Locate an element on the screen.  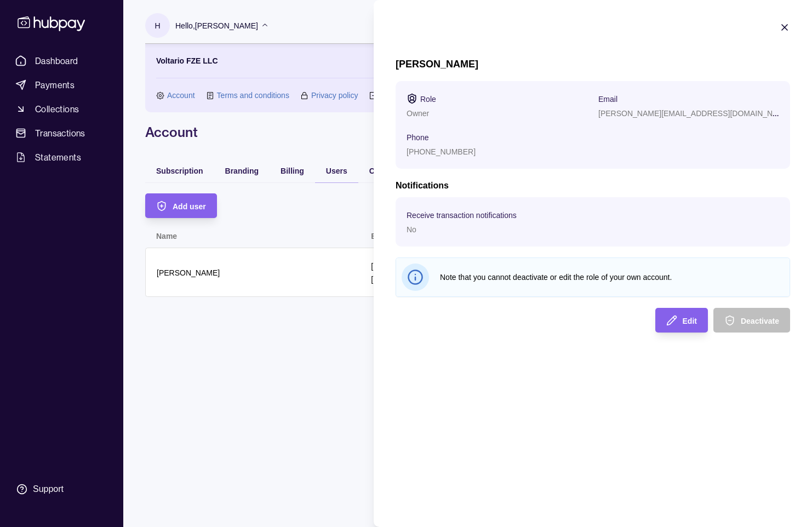
p: Note that you cannot deactivate or edit the role of your own account. is located at coordinates (612, 277).